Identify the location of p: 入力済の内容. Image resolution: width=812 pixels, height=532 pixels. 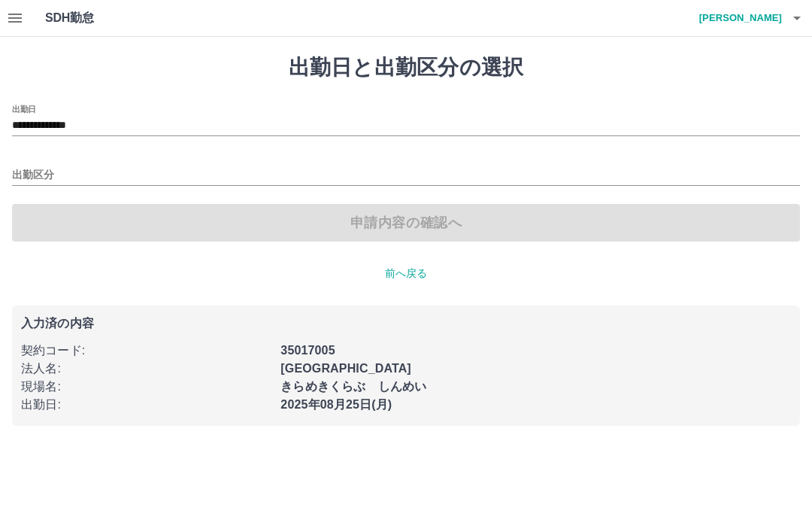
(406, 323).